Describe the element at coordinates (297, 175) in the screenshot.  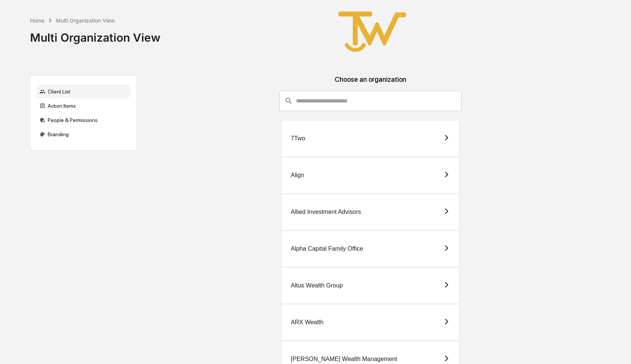
I see `div: Align` at that location.